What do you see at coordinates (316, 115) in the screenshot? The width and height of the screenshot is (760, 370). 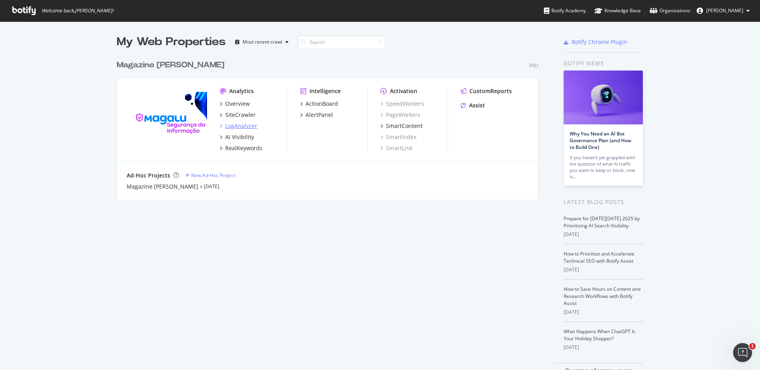 I see `a: AlertPanel` at bounding box center [316, 115].